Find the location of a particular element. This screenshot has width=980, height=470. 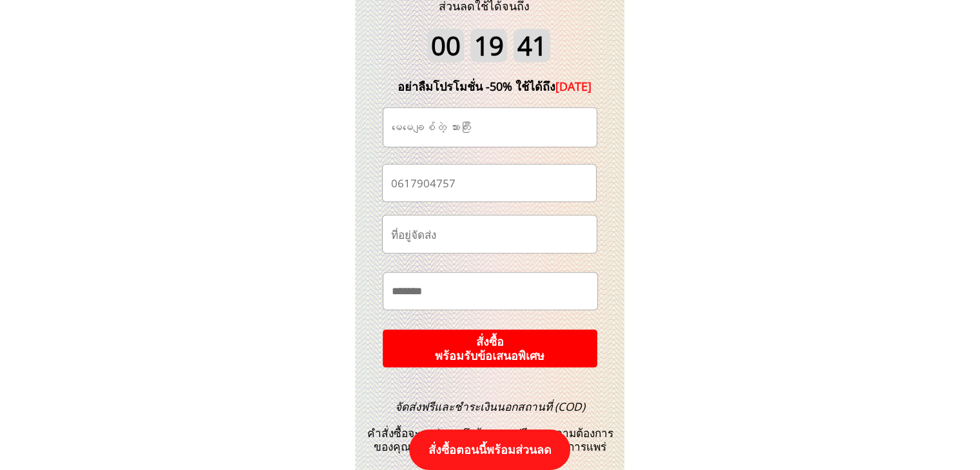

span: จัดส่งฟรีและชำระเงินนอกสถานที่ (COD) is located at coordinates (490, 407).